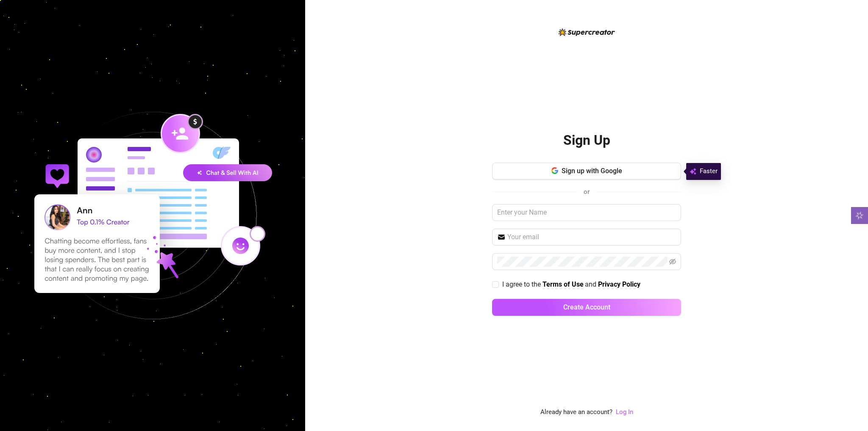 The width and height of the screenshot is (868, 431). Describe the element at coordinates (586, 307) in the screenshot. I see `span: Create Account` at that location.